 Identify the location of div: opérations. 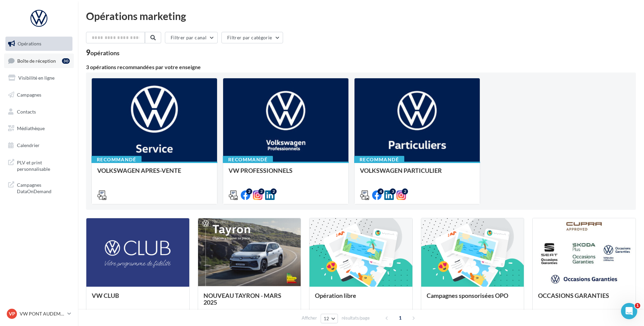
(105, 53).